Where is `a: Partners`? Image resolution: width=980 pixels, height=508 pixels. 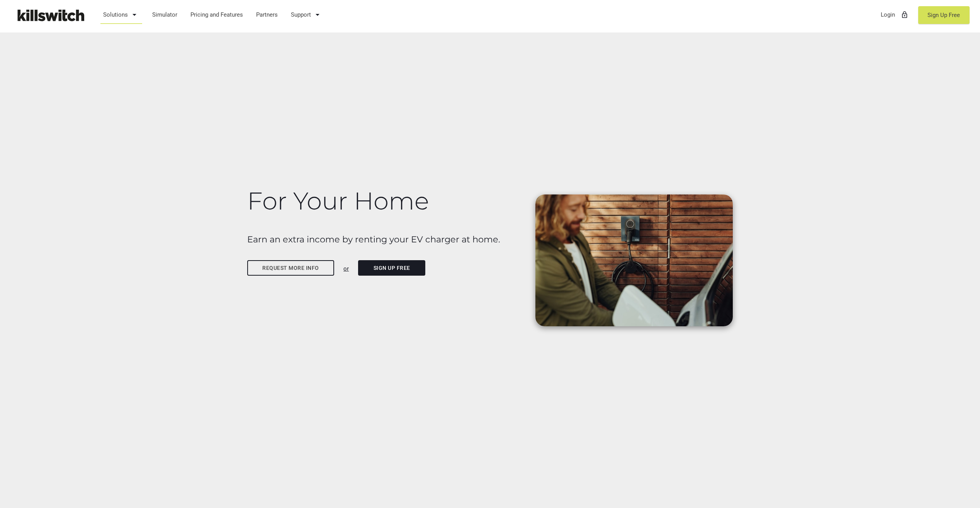
a: Partners is located at coordinates (267, 14).